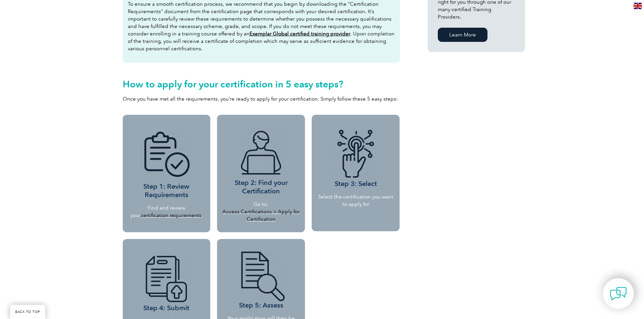 The height and width of the screenshot is (319, 644). Describe the element at coordinates (619, 294) in the screenshot. I see `img: contact-chat.png` at that location.